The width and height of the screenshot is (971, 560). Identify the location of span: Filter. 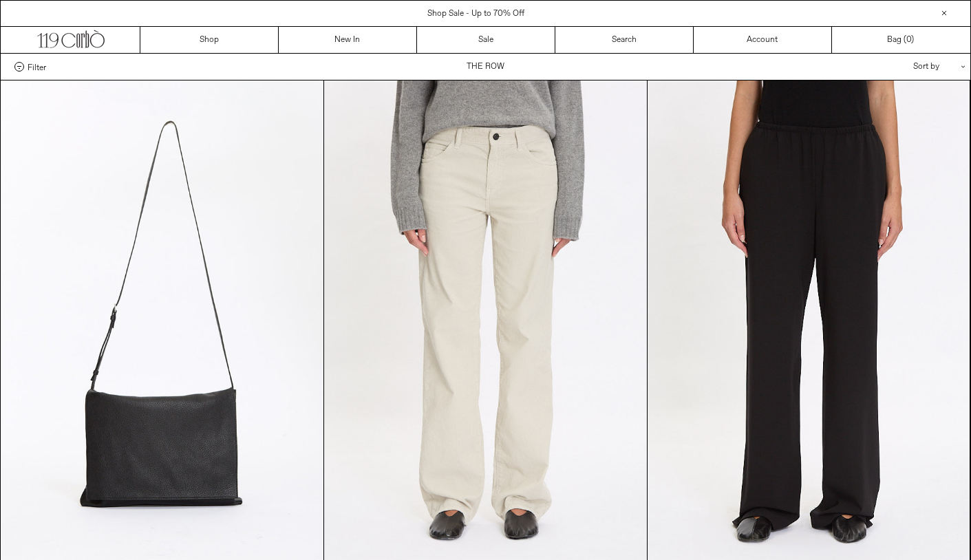
(36, 67).